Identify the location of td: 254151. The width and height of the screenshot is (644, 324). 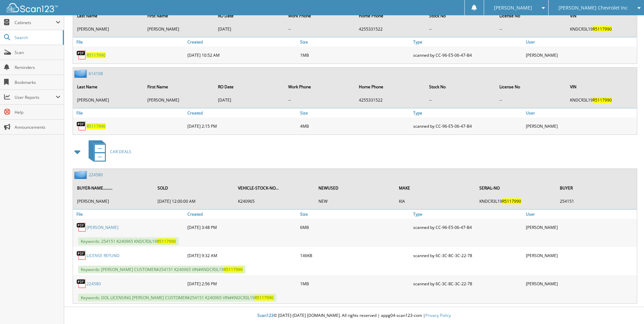
(596, 201).